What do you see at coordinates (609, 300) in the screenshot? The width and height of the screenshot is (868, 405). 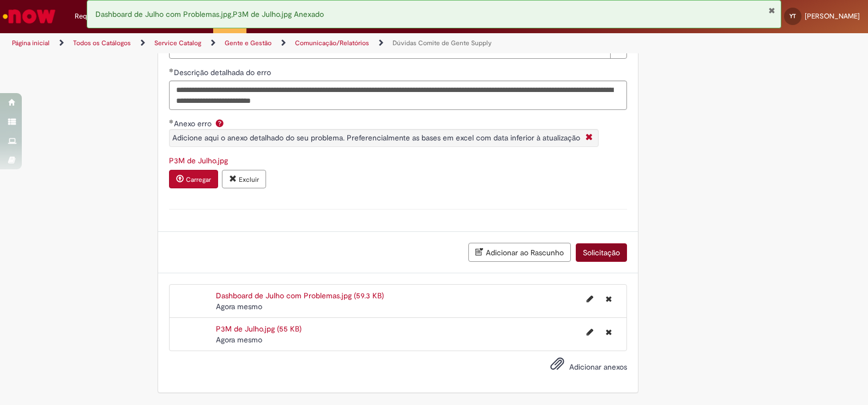 I see `button: Excluir Dashboard de Julho com Problemas.jpg` at bounding box center [609, 300].